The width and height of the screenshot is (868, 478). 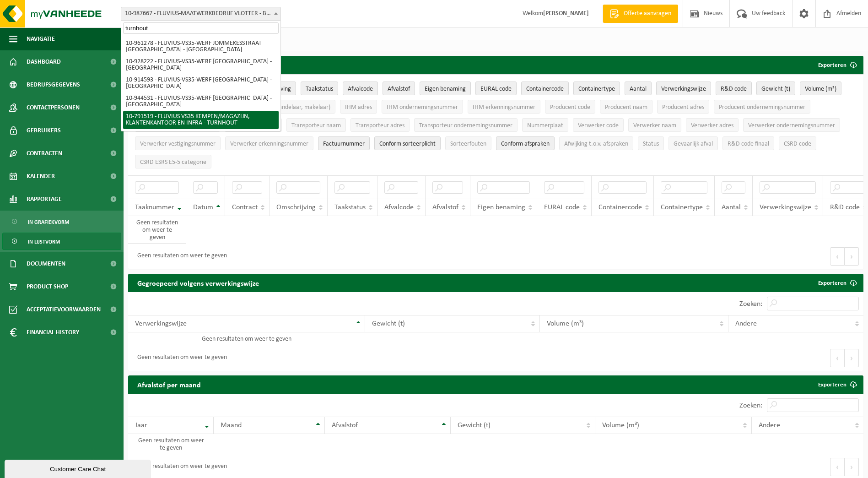 I want to click on span: Conform afspraken, so click(x=525, y=143).